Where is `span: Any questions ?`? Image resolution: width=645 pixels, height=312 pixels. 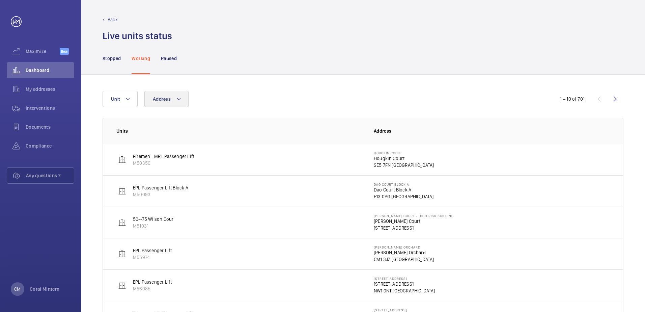
span: Any questions ? is located at coordinates (50, 175).